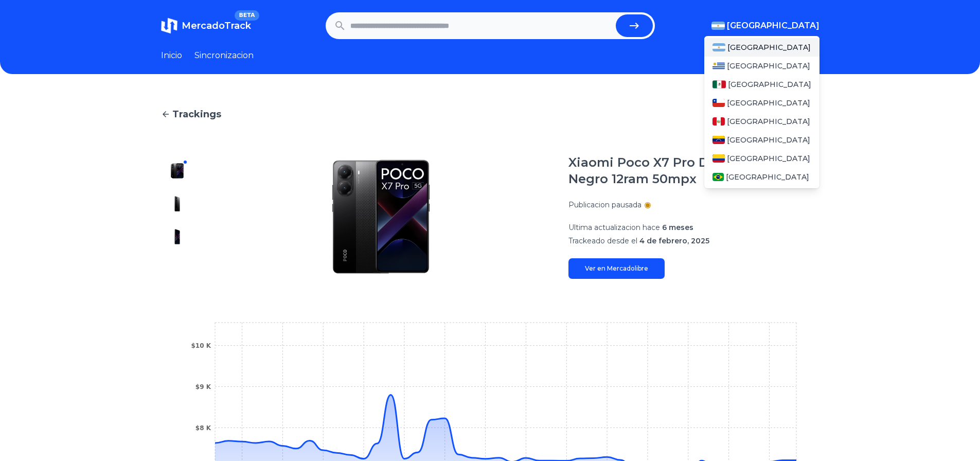 This screenshot has height=461, width=980. What do you see at coordinates (224, 56) in the screenshot?
I see `a: Sincronizacion` at bounding box center [224, 56].